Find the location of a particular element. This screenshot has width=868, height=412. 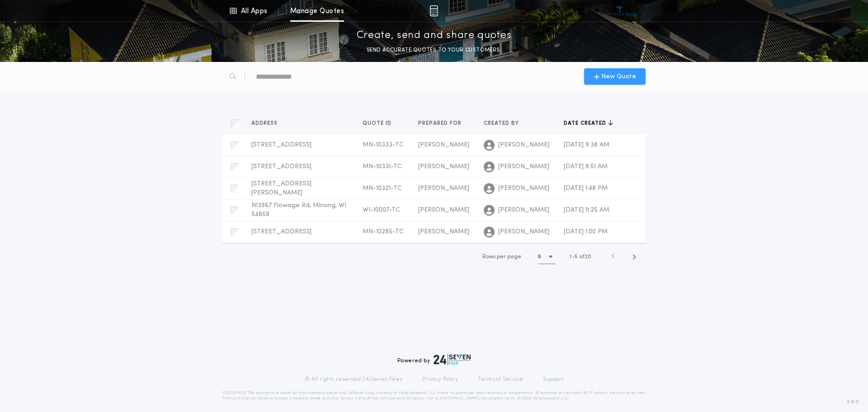

span: Prepared for is located at coordinates (441, 124).